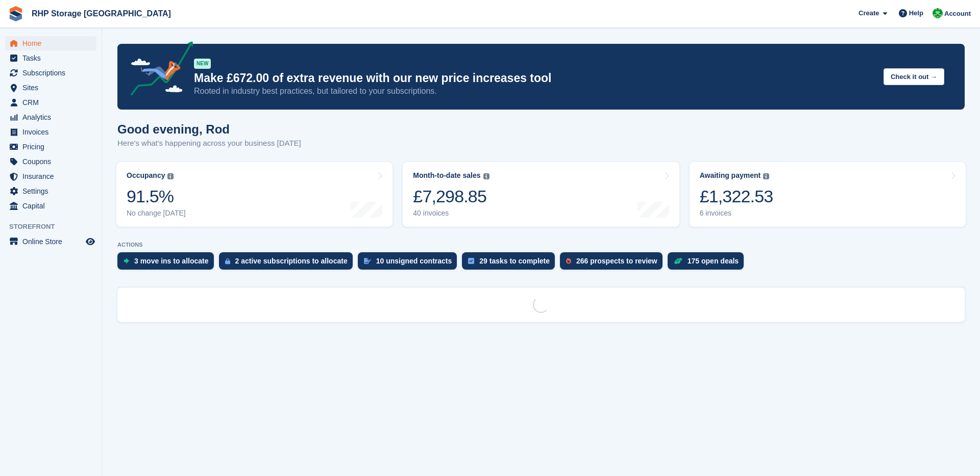 This screenshot has height=476, width=980. Describe the element at coordinates (451, 214) in the screenshot. I see `div: 40 invoices` at that location.